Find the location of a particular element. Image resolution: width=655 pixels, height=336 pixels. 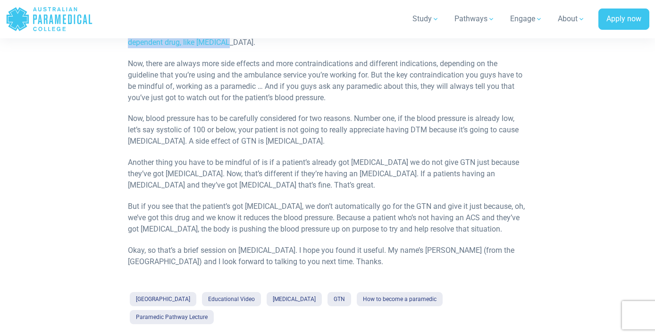

a: Pathways is located at coordinates (475, 19).